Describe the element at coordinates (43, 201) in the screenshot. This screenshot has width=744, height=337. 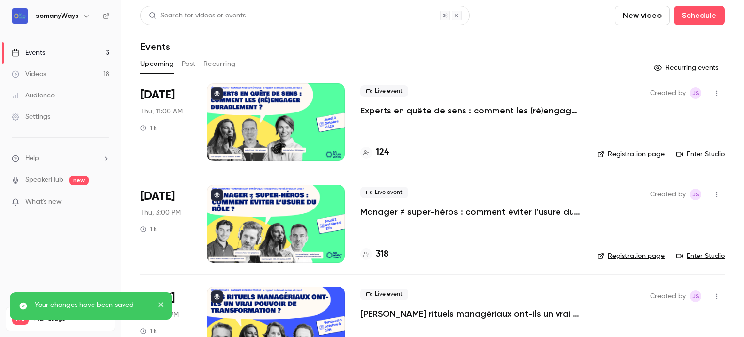
I see `span: What's new` at that location.